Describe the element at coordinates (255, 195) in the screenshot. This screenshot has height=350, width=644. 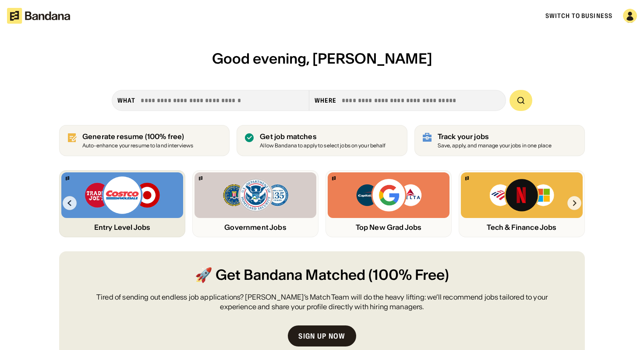
I see `img: FBI, DHS, MWRD logos` at that location.